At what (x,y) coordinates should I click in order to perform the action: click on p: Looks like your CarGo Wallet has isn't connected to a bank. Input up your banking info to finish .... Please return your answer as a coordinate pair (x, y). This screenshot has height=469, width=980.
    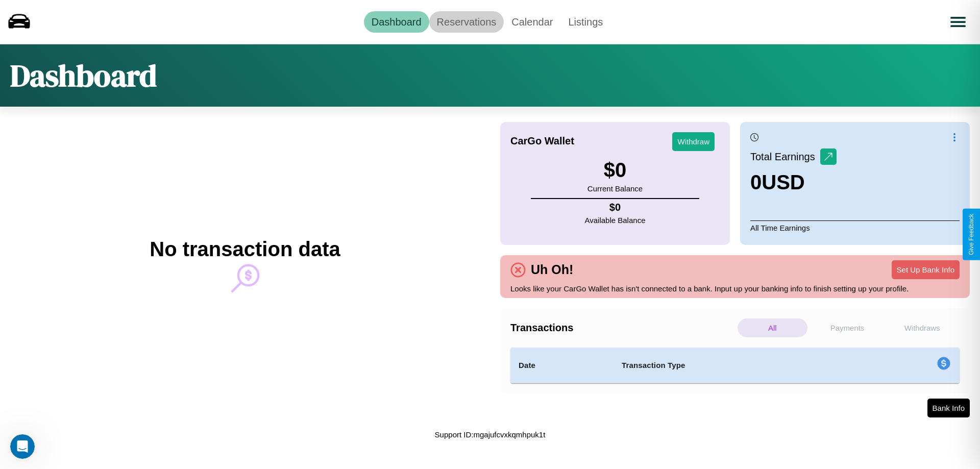
    Looking at the image, I should click on (735, 288).